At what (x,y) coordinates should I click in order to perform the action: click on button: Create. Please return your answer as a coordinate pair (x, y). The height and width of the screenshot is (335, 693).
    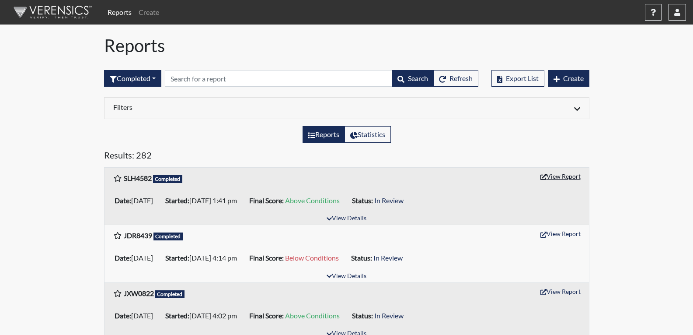
    Looking at the image, I should click on (569, 78).